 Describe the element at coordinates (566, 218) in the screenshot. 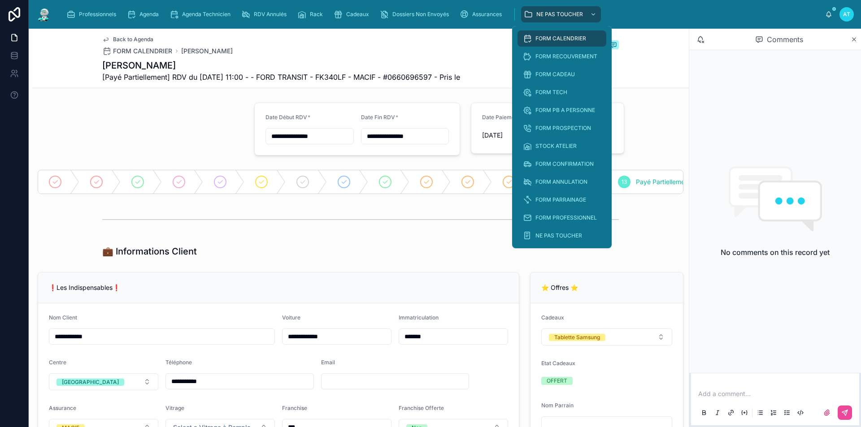

I see `span: FORM PROFESSIONNEL` at that location.